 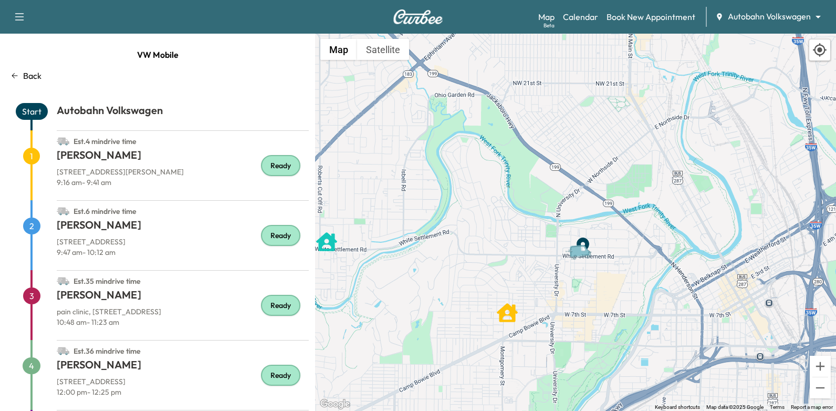 I want to click on p: 10:48 am - 11:23 am, so click(x=183, y=322).